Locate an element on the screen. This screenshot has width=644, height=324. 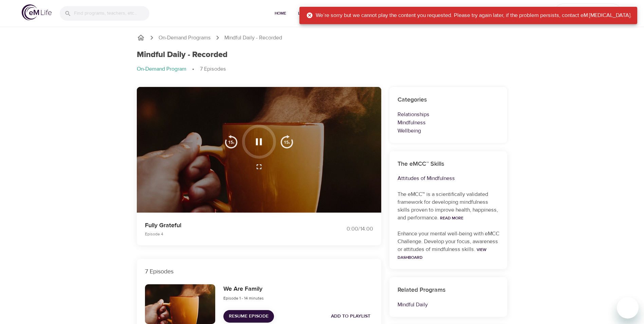
img: 15s_next.svg is located at coordinates (287, 142).